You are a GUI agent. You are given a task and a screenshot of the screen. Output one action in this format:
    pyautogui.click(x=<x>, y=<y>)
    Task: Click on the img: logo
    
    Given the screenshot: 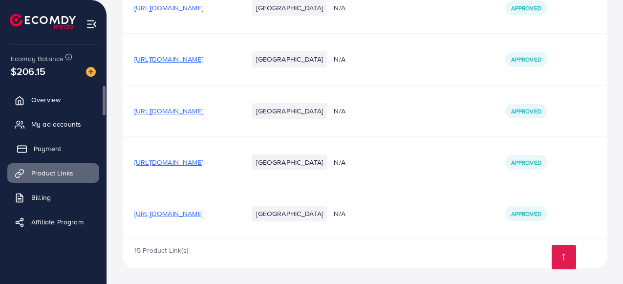 What is the action you would take?
    pyautogui.click(x=43, y=21)
    